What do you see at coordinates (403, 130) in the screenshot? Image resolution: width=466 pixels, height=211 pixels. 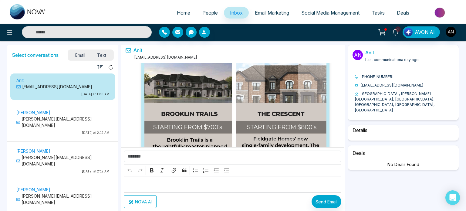 I see `h6: Details` at bounding box center [403, 130].